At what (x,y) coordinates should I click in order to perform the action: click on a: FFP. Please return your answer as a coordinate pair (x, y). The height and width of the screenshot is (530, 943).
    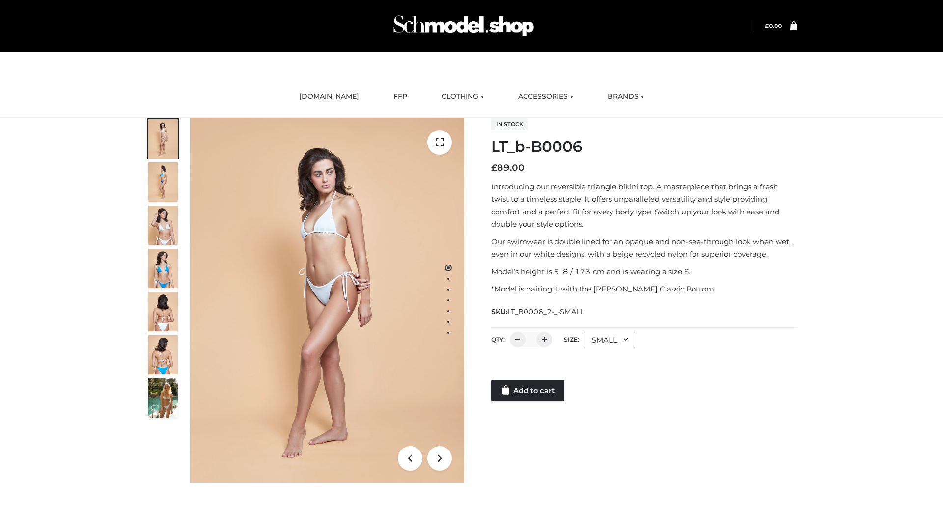
    Looking at the image, I should click on (400, 97).